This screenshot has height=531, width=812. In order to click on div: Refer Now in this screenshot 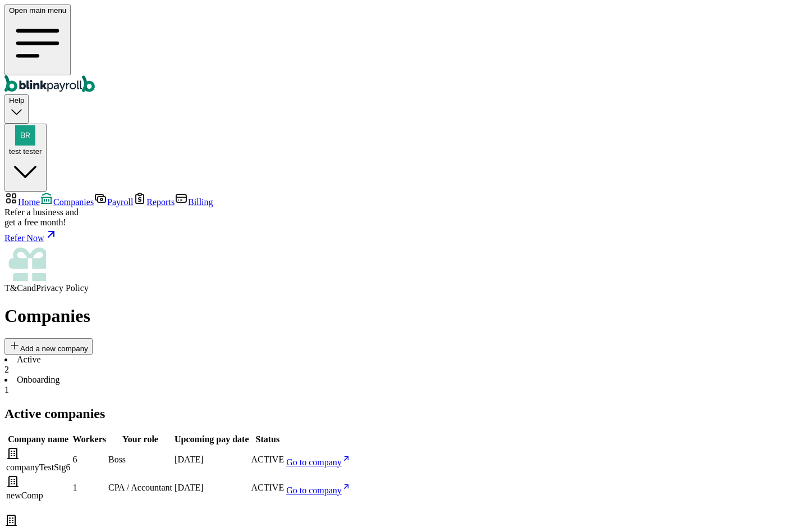, I will do `click(406, 235)`.